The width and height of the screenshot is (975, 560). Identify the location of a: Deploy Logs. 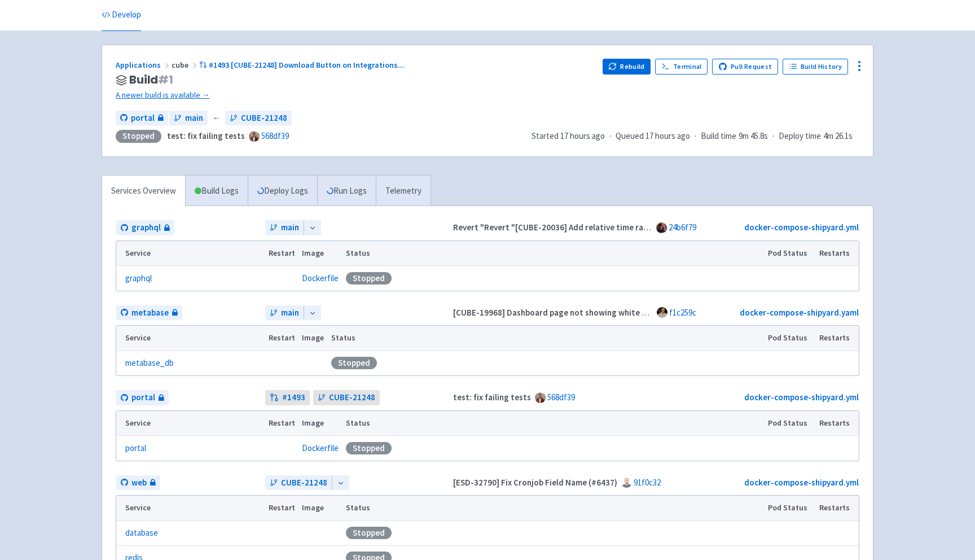
(282, 191).